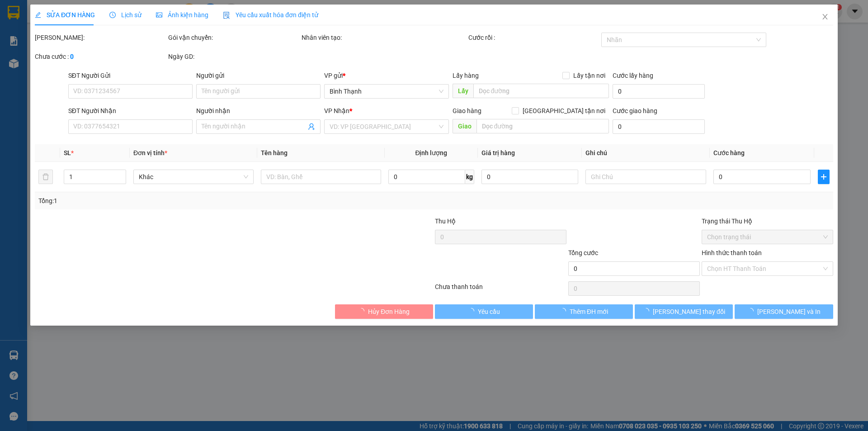 The width and height of the screenshot is (868, 431). I want to click on button: Hủy Đơn Hàng, so click(384, 311).